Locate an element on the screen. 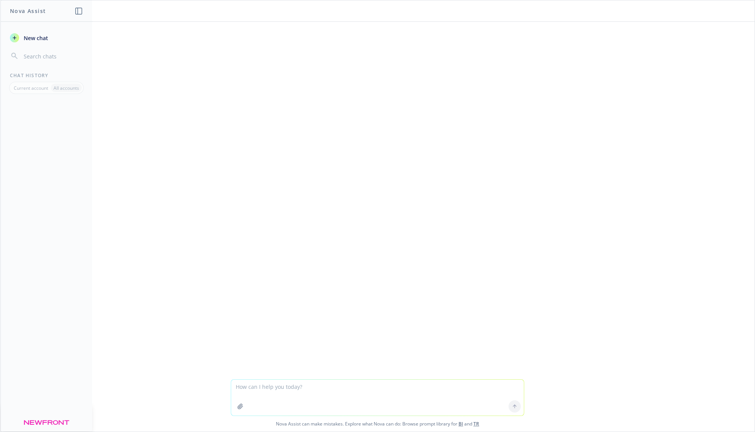 The image size is (755, 432). button: New chat is located at coordinates (46, 38).